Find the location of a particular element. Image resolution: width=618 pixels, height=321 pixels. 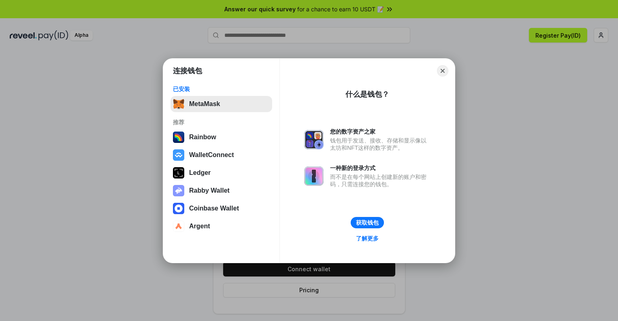

button: Rabby Wallet is located at coordinates (221, 191).